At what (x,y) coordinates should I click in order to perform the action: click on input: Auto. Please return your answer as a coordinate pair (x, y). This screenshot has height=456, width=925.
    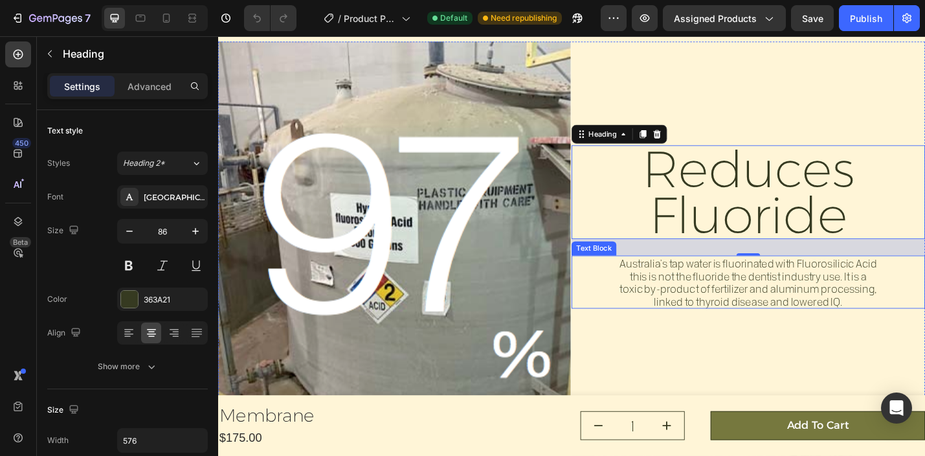
    Looking at the image, I should click on (162, 440).